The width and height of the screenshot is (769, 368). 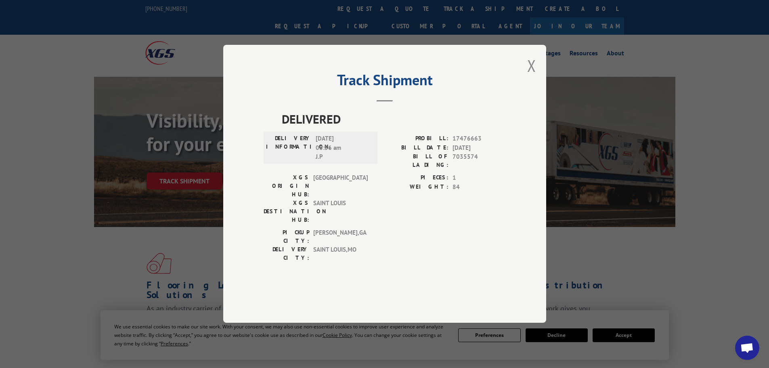 I want to click on label: DELIVERY CITY:, so click(x=286, y=254).